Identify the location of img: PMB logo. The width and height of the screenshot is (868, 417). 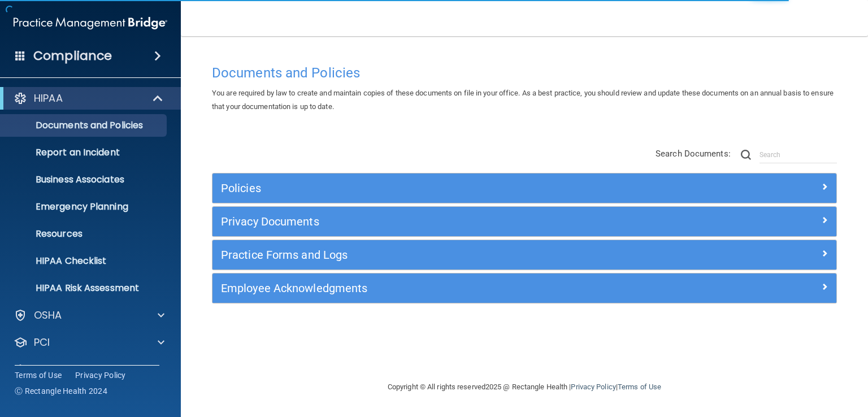
(90, 23).